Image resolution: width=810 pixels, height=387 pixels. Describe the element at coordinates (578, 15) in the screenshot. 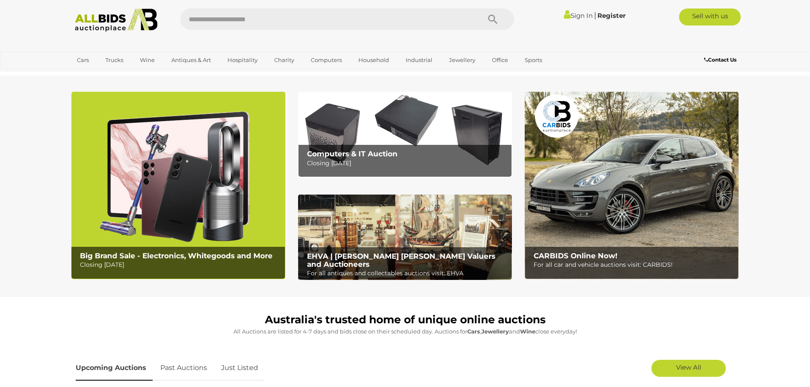

I see `a: Sign In` at that location.